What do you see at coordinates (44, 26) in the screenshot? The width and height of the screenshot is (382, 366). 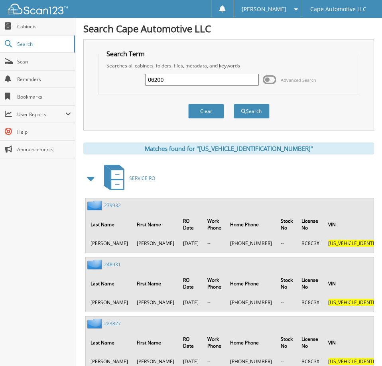 I see `span: Cabinets` at bounding box center [44, 26].